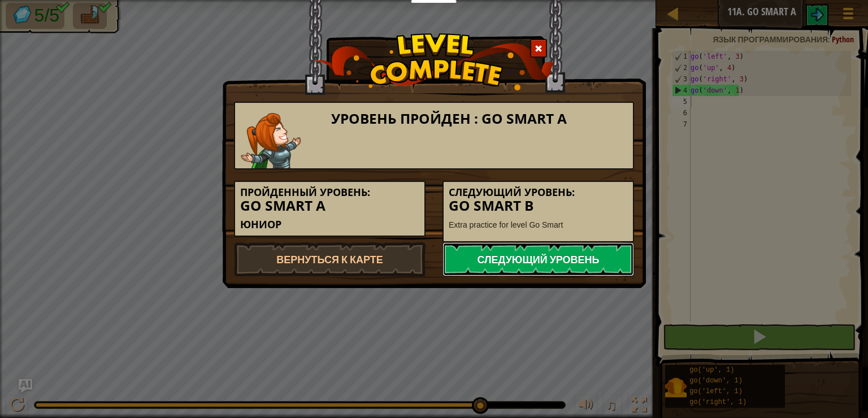 The image size is (868, 418). Describe the element at coordinates (538, 260) in the screenshot. I see `a: Следующий уровень` at that location.